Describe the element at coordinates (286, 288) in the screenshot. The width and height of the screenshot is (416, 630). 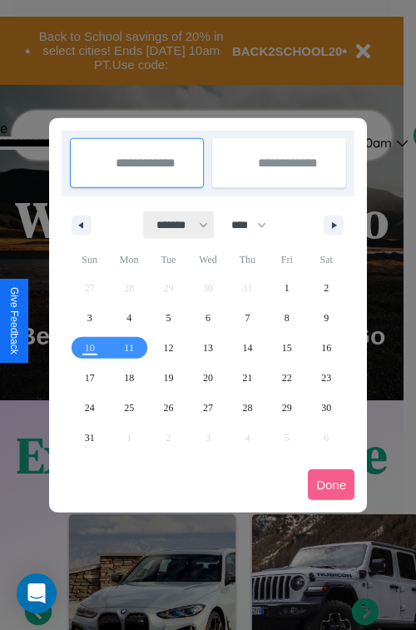
I see `button: 1` at that location.